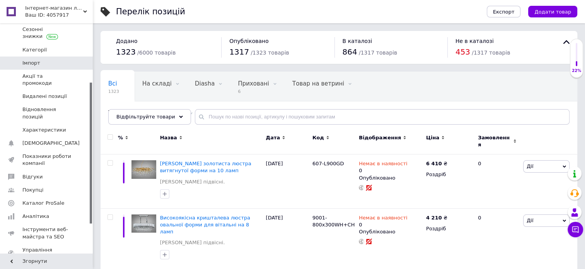 Image resolution: width=585 pixels, height=269 pixels. Describe the element at coordinates (59, 15) in the screenshot. I see `div: Ваш ID: 4057917` at that location.